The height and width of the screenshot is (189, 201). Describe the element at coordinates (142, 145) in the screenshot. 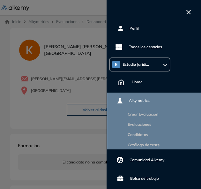

I see `a: Catálogo de tests` at that location.